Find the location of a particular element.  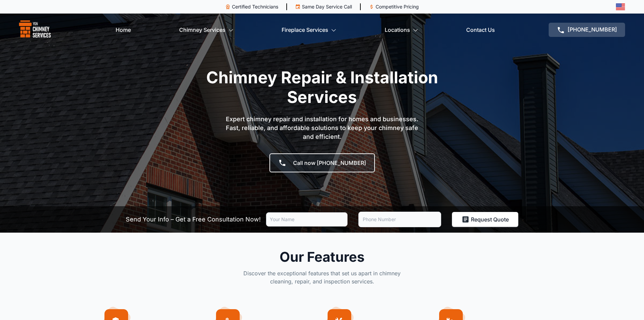

p: Competitive Pricing is located at coordinates (397, 7).